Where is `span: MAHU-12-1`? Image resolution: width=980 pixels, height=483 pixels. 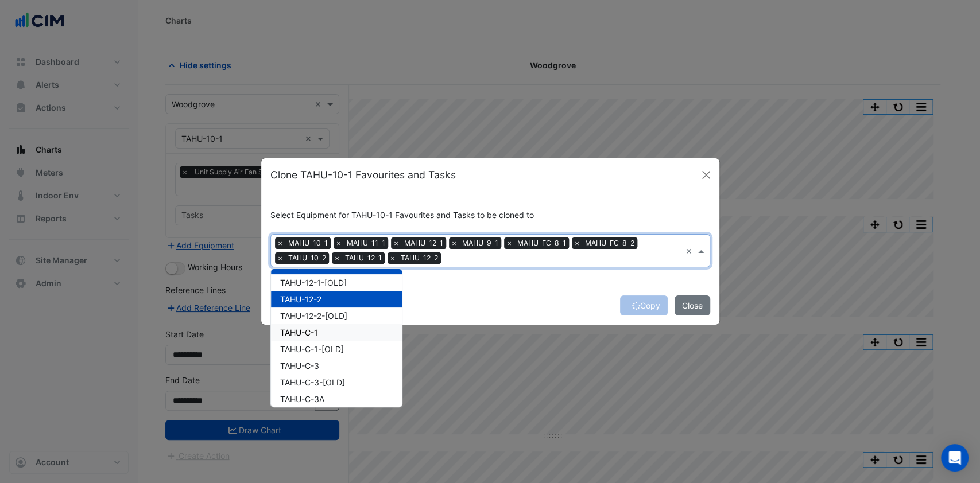 span: MAHU-12-1 is located at coordinates (424, 243).